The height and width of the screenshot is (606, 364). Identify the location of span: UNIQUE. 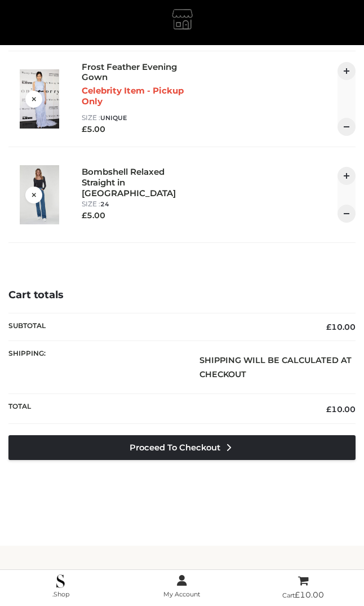
(114, 118).